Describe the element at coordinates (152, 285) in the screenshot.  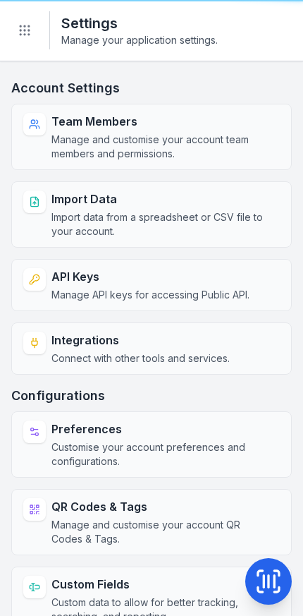
I see `a: API KeysManage API keys for accessing Public API.` at that location.